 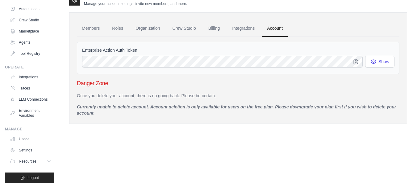 I want to click on label: Enterprise Action Auth Token, so click(x=238, y=50).